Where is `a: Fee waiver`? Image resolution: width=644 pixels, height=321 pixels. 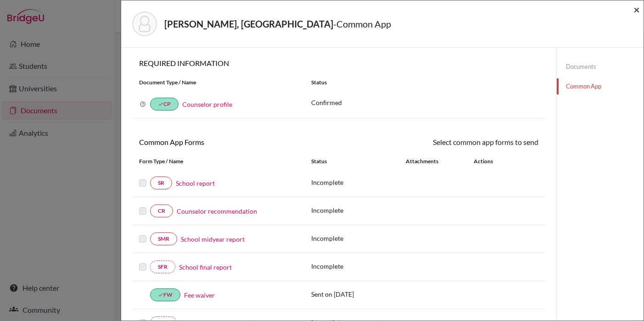
a: Fee waiver is located at coordinates (199, 295).